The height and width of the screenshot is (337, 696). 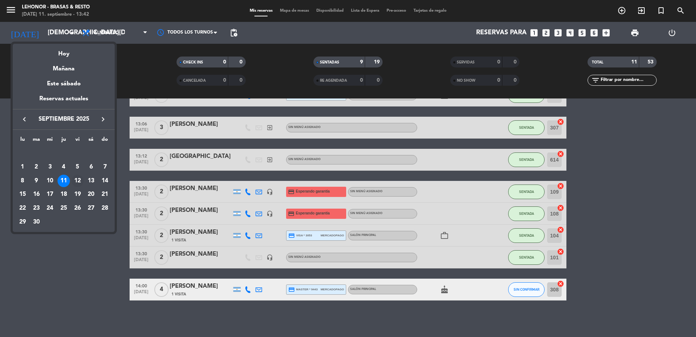 What do you see at coordinates (78, 181) in the screenshot?
I see `div: 12` at bounding box center [78, 181].